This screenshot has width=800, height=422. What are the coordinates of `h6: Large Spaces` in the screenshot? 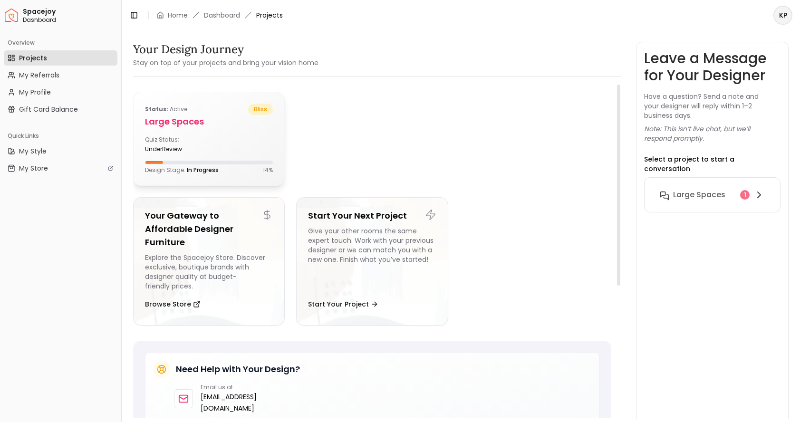 It's located at (699, 195).